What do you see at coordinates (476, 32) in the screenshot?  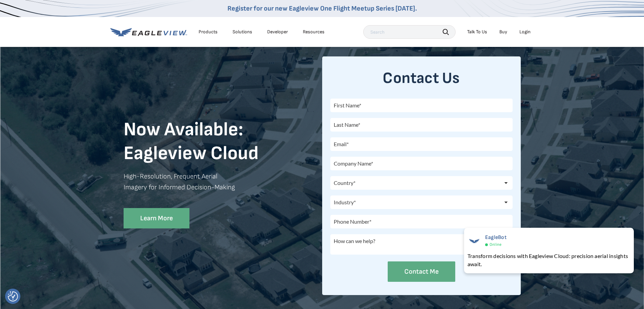 I see `div: Talk To Us` at bounding box center [476, 32].